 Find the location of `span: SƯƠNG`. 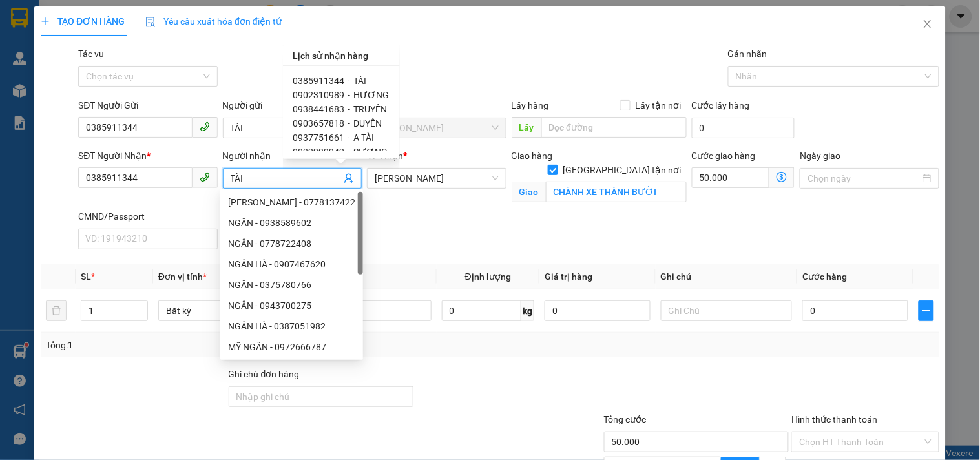

span: SƯƠNG is located at coordinates (371, 152).